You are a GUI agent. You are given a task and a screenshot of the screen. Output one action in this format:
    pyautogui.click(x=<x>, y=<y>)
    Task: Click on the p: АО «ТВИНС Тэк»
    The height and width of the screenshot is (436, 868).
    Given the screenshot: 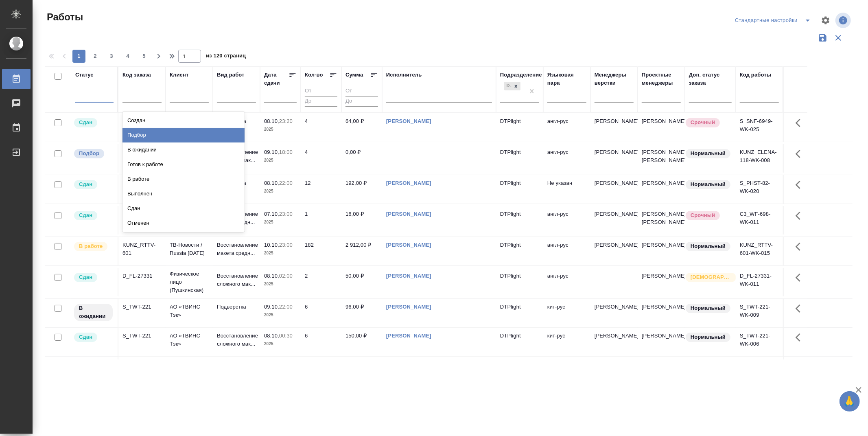 What is the action you would take?
    pyautogui.click(x=189, y=340)
    